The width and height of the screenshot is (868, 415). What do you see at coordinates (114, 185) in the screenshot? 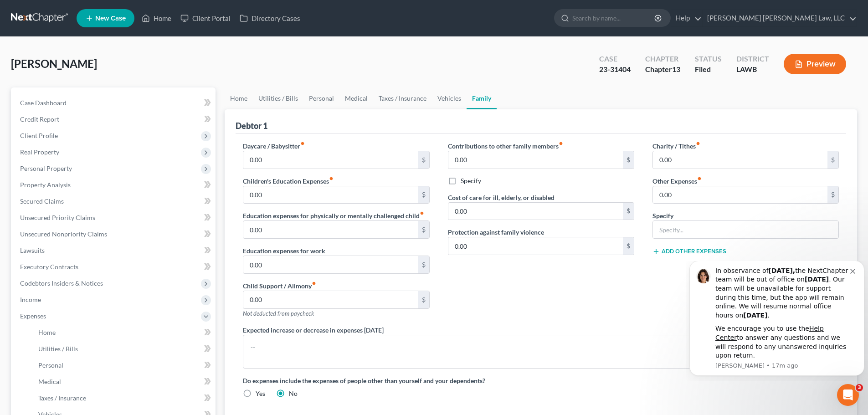
I see `a: Property Analysis` at bounding box center [114, 185].